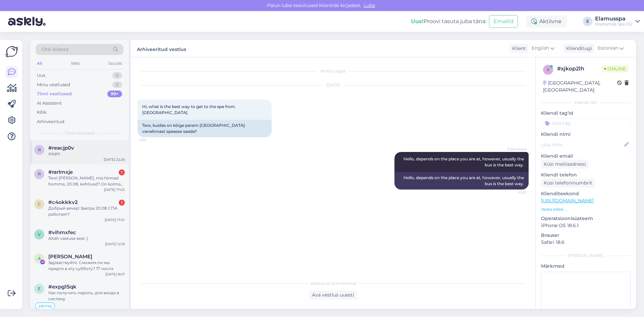  Describe the element at coordinates (586, 225) in the screenshot. I see `p: iPhone OS 18.6.1` at that location.